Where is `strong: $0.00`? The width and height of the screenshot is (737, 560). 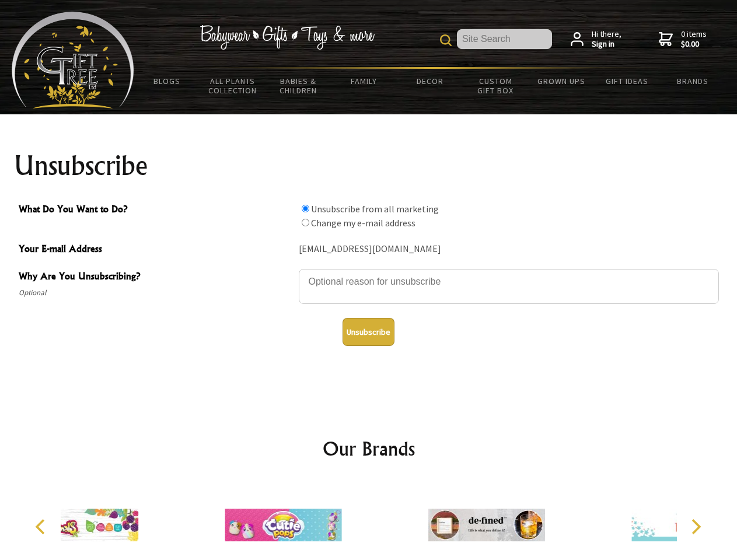
strong: $0.00 is located at coordinates (694, 44).